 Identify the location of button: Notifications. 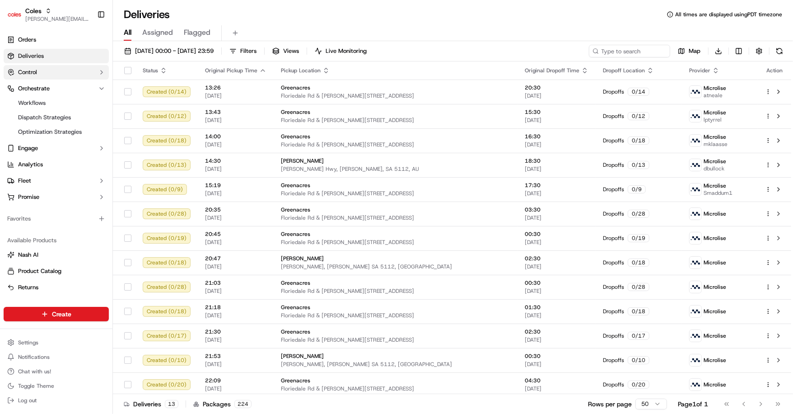
(56, 357).